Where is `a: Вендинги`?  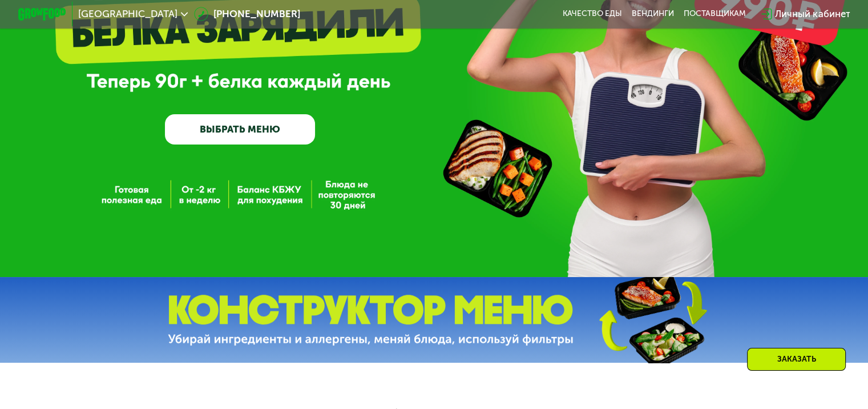
a: Вендинги is located at coordinates (653, 14).